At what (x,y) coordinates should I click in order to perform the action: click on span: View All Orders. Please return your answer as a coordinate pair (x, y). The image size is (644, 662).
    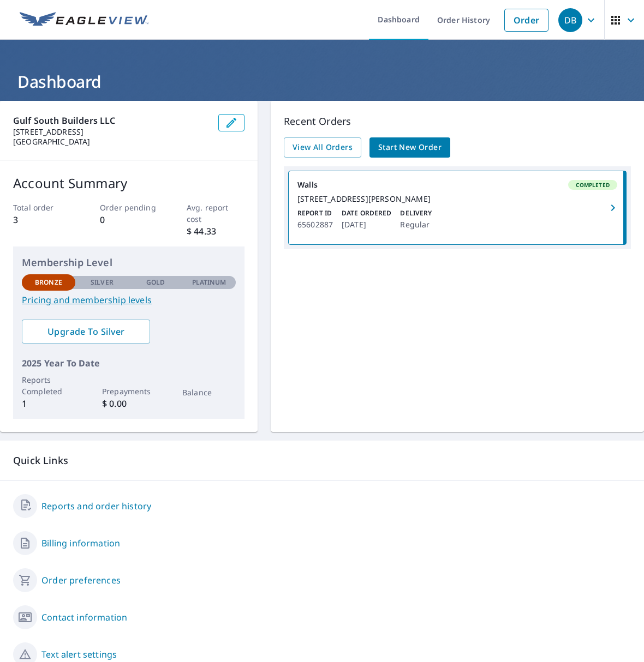
    Looking at the image, I should click on (322, 147).